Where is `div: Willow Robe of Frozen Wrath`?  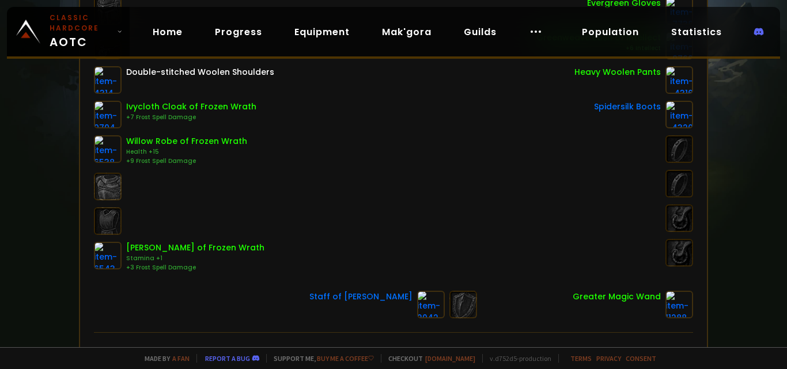 div: Willow Robe of Frozen Wrath is located at coordinates (187, 141).